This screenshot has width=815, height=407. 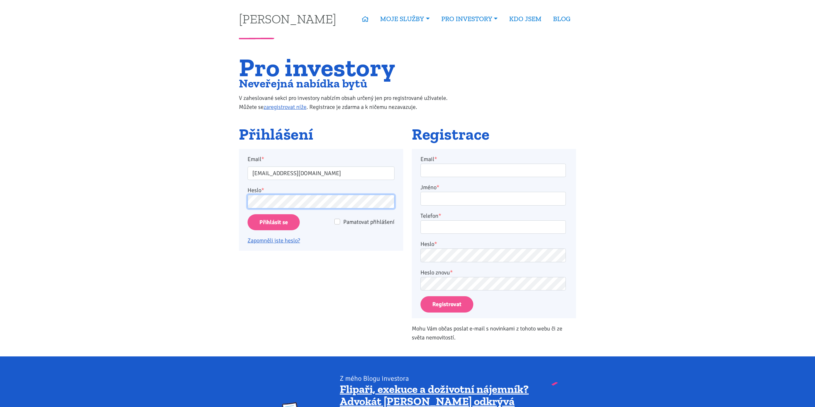 What do you see at coordinates (562, 19) in the screenshot?
I see `a: BLOG` at bounding box center [562, 19].